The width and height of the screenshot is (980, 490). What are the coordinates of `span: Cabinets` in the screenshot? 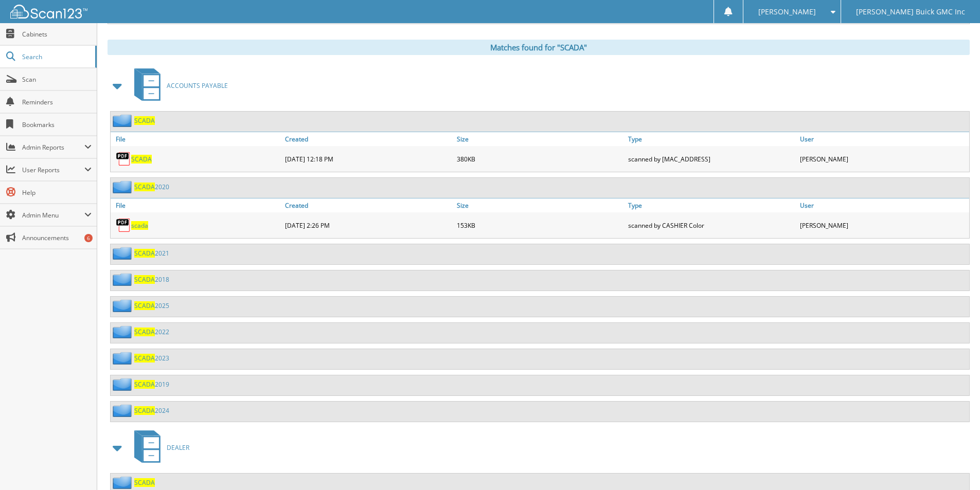 It's located at (56, 34).